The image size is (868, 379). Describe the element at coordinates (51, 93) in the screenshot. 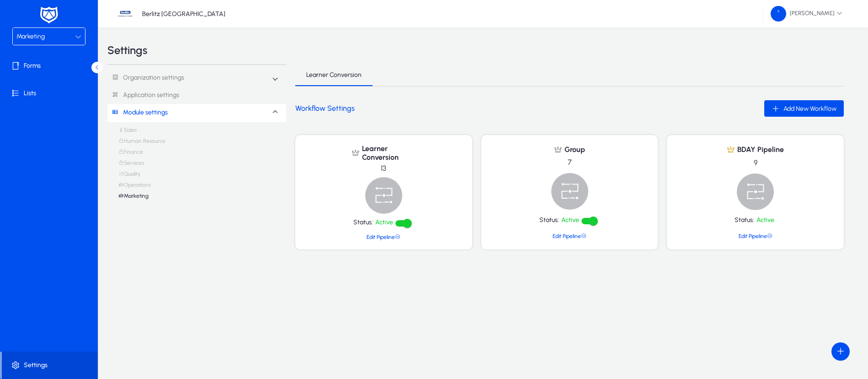

I see `a: Lists` at that location.